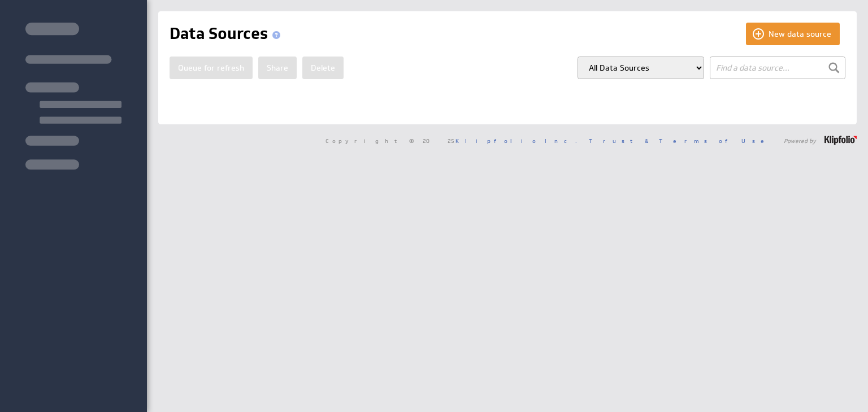 This screenshot has height=412, width=868. Describe the element at coordinates (840, 140) in the screenshot. I see `img: logo-footer.png` at that location.